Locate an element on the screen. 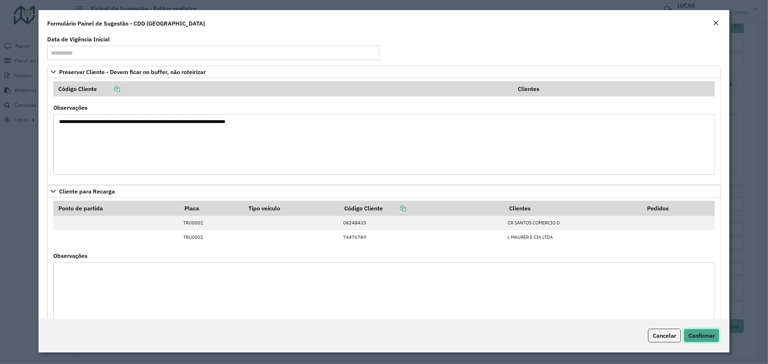 The width and height of the screenshot is (768, 364). th: Ponto de partida is located at coordinates (116, 209).